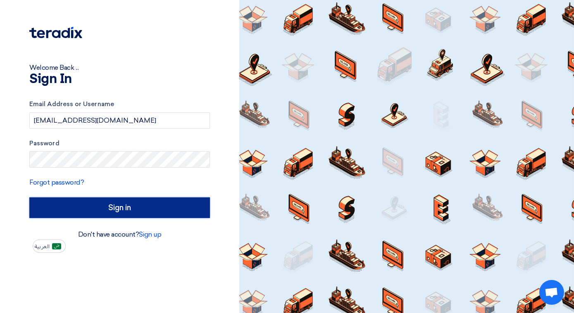 This screenshot has width=574, height=313. I want to click on button: العربية, so click(49, 246).